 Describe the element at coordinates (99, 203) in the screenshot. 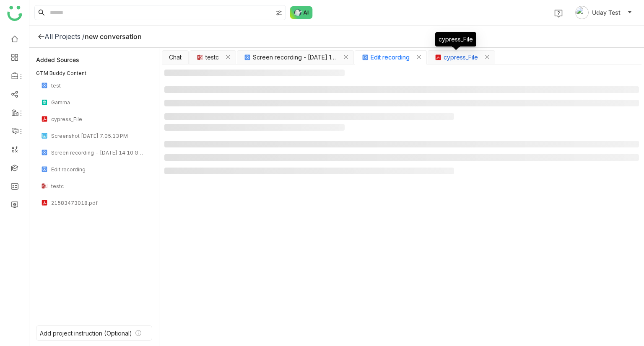

I see `div: 21583473018.pdf` at that location.